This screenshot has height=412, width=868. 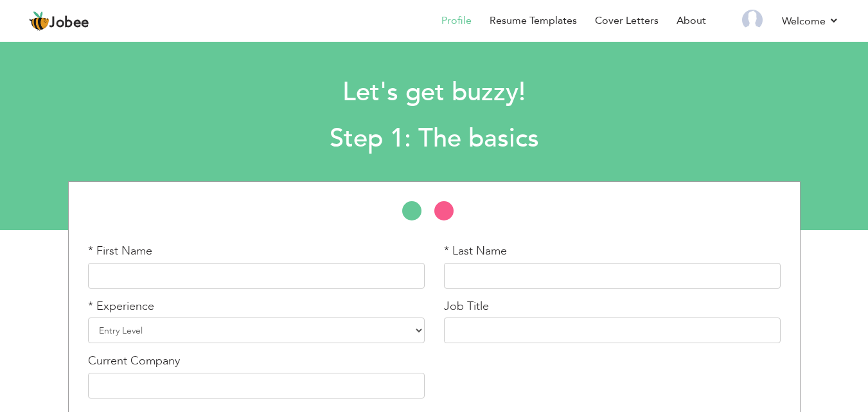 What do you see at coordinates (810, 21) in the screenshot?
I see `a: Welcome` at bounding box center [810, 21].